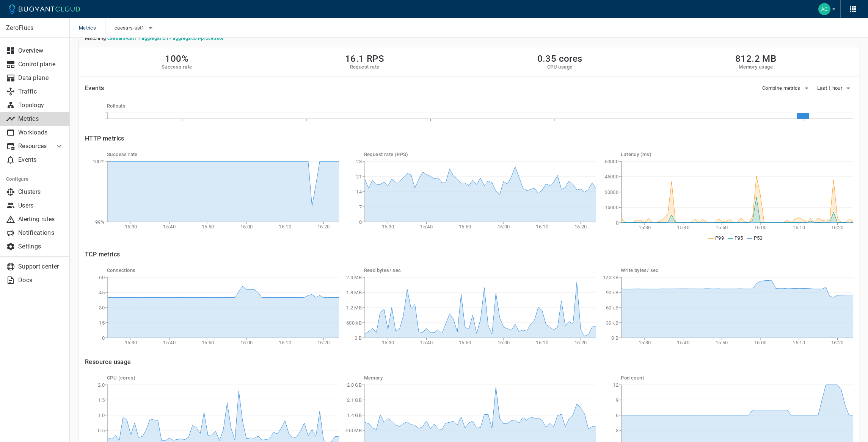 The width and height of the screenshot is (868, 442). What do you see at coordinates (758, 238) in the screenshot?
I see `span: P50` at bounding box center [758, 238].